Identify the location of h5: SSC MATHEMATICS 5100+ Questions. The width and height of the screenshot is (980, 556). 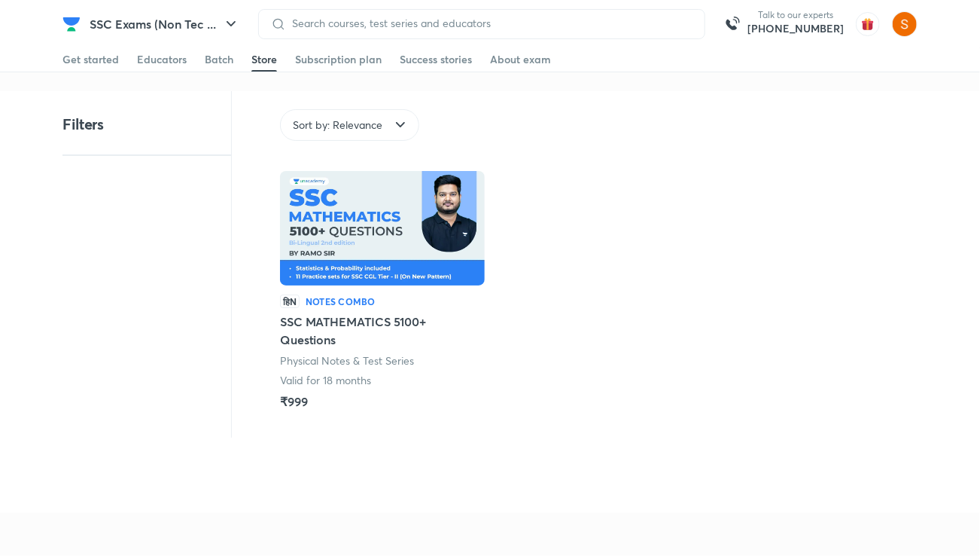
(382, 330).